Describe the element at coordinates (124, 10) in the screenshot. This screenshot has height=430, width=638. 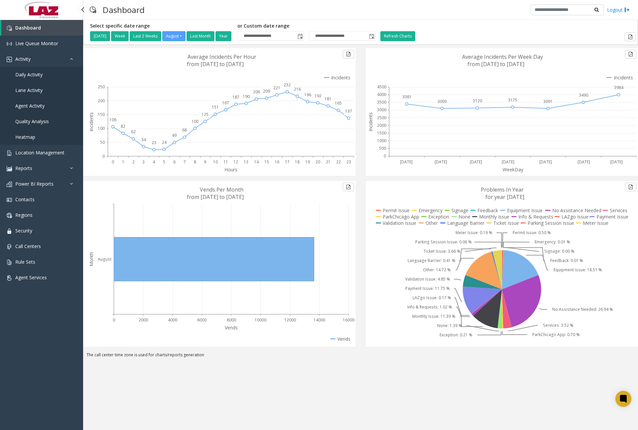
I see `h3: Dashboard` at that location.